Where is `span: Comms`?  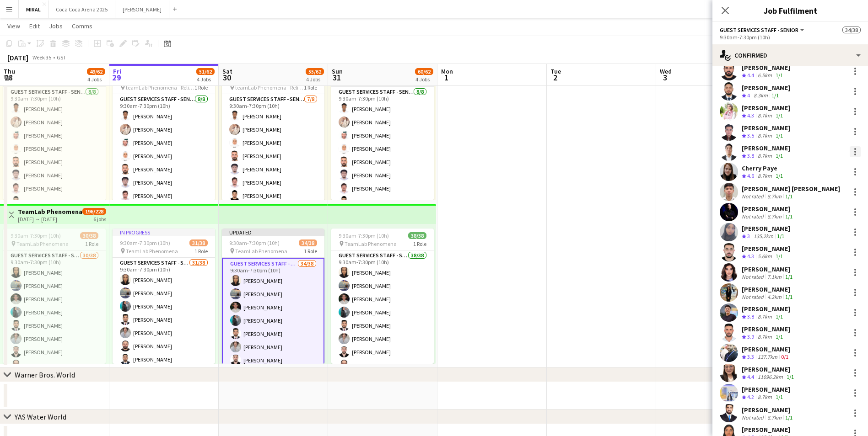
span: Comms is located at coordinates (82, 26).